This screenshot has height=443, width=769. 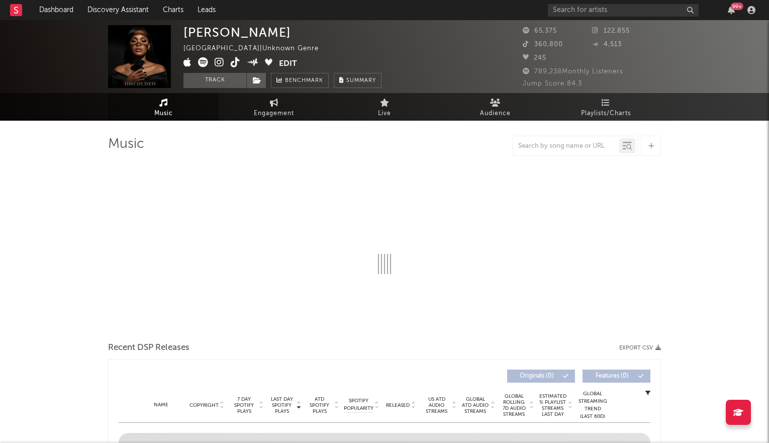 What do you see at coordinates (623, 10) in the screenshot?
I see `input: Search for artists` at bounding box center [623, 10].